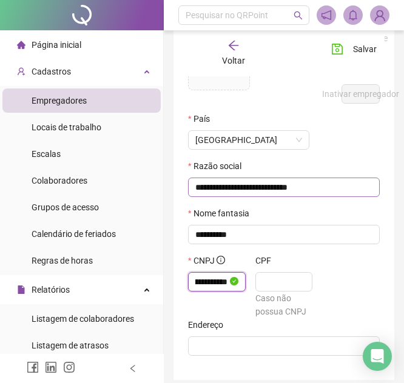 This screenshot has width=404, height=383. What do you see at coordinates (217, 166) in the screenshot?
I see `span: Razão social` at bounding box center [217, 166].